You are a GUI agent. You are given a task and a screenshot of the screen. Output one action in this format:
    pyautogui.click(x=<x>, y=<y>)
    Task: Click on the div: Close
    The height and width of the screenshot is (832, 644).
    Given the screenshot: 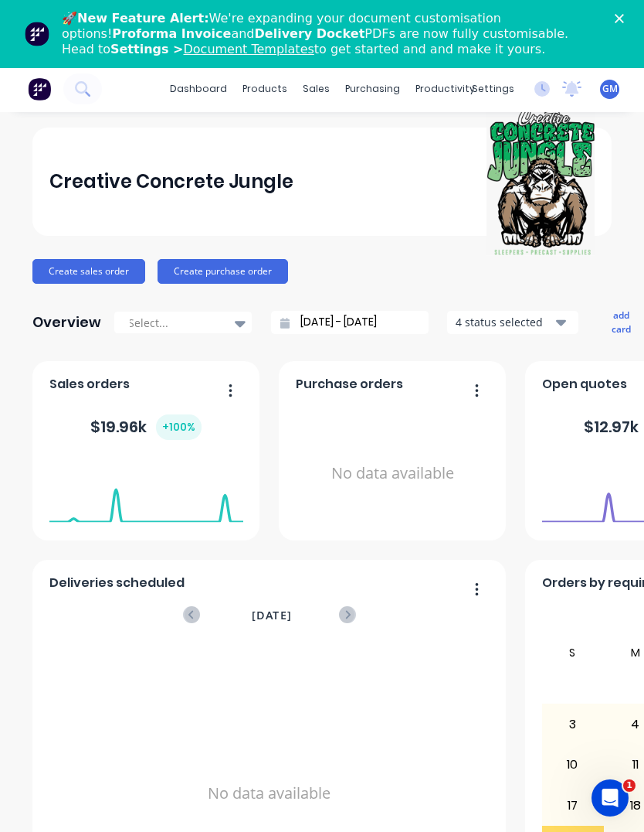 What is the action you would take?
    pyautogui.click(x=623, y=19)
    